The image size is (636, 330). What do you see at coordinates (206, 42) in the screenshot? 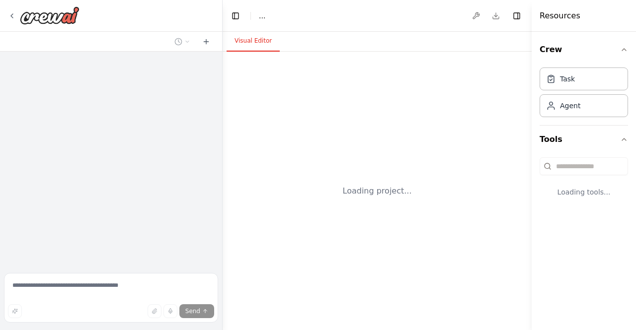
I see `button: Start a new chat` at bounding box center [206, 42].